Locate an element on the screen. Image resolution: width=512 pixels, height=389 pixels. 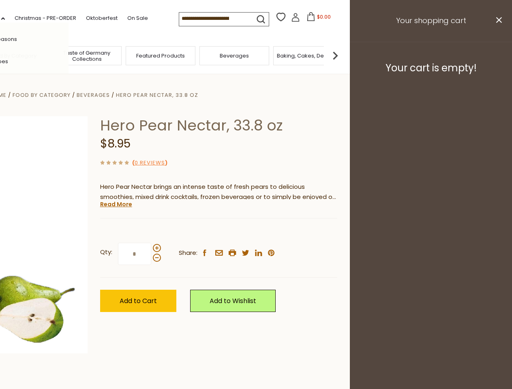
img: next arrow is located at coordinates (335, 56).